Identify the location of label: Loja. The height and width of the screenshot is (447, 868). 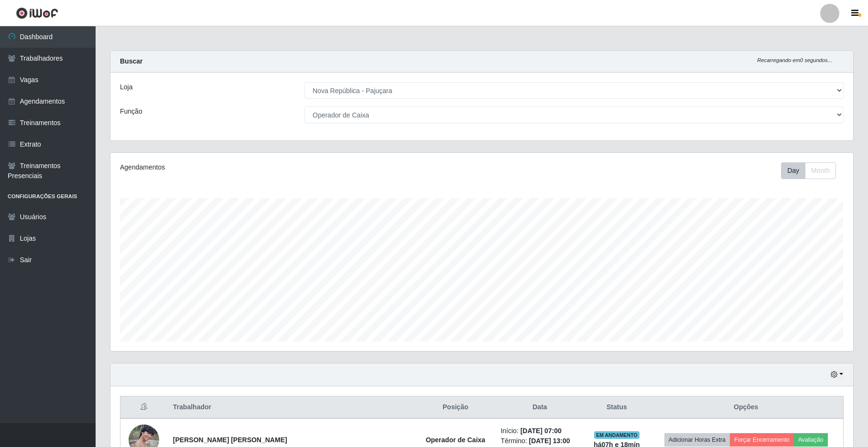
(126, 87).